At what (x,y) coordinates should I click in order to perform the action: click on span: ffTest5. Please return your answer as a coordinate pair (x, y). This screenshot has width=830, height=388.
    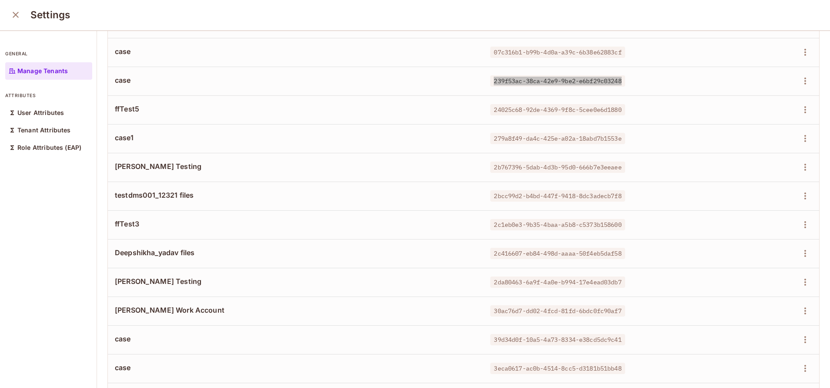
    Looking at the image, I should click on (295, 109).